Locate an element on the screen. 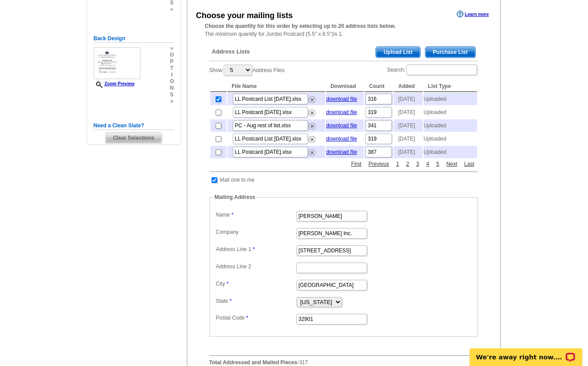  th: List Type is located at coordinates (450, 86).